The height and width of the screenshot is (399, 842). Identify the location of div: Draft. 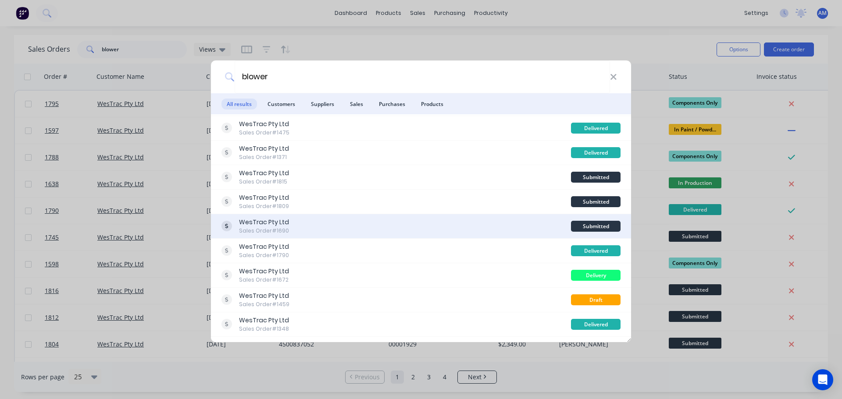
(595, 300).